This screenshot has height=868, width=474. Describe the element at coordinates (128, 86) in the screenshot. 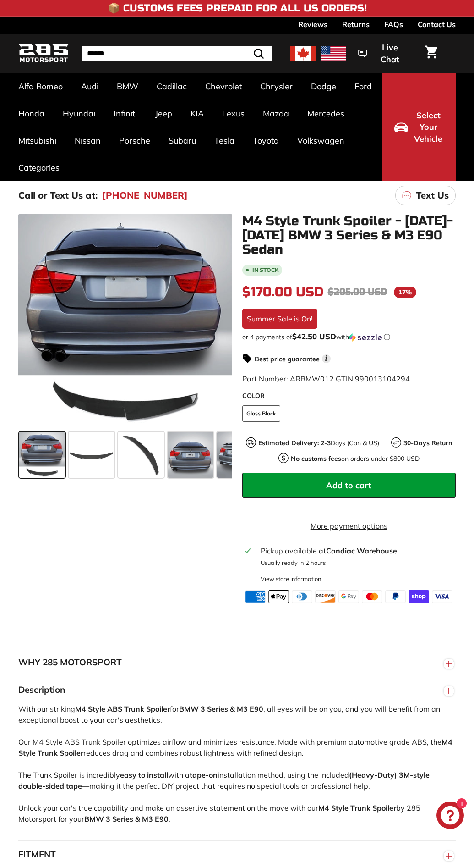

I see `a: BMW` at that location.